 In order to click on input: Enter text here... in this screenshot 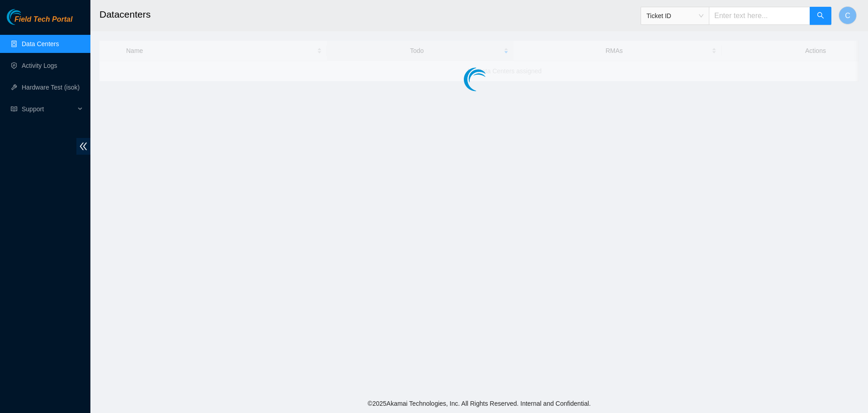, I will do `click(759, 16)`.